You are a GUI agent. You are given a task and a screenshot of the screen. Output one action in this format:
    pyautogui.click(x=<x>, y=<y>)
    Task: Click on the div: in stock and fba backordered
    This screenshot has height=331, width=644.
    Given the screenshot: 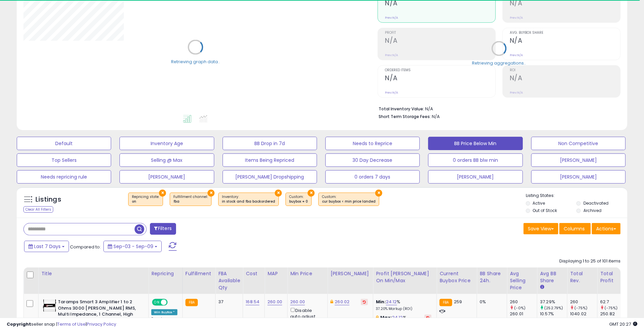 What is the action you would take?
    pyautogui.click(x=248, y=202)
    